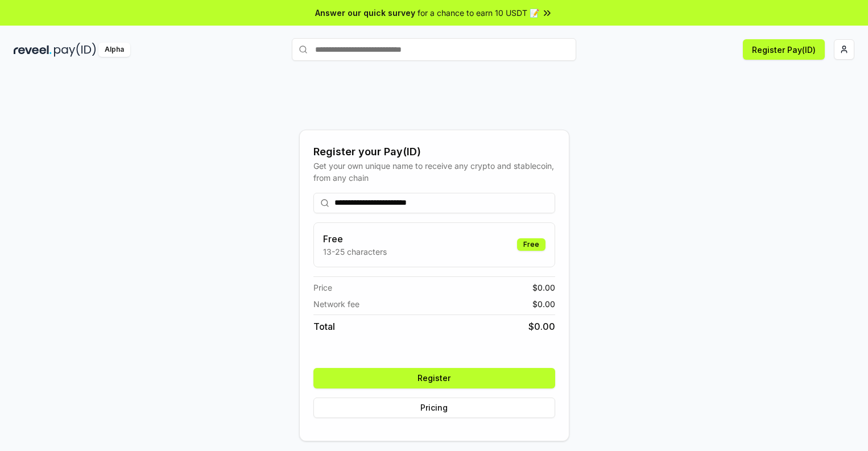  What do you see at coordinates (355, 239) in the screenshot?
I see `h3: Free` at bounding box center [355, 239].